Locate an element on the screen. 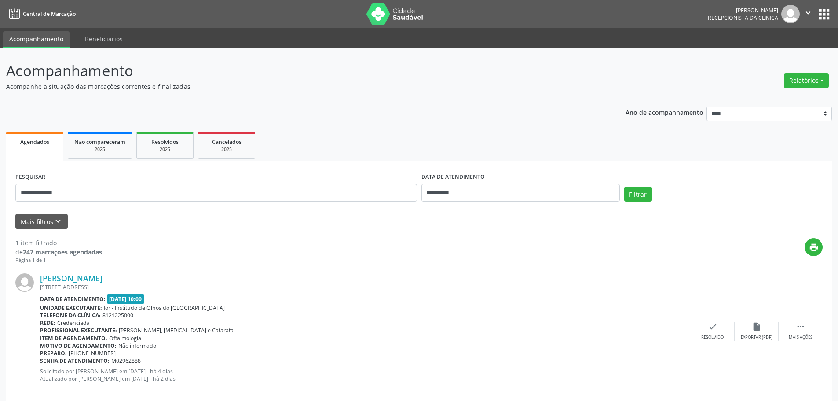 This screenshot has height=401, width=838. div: Resolvido is located at coordinates (712, 337).